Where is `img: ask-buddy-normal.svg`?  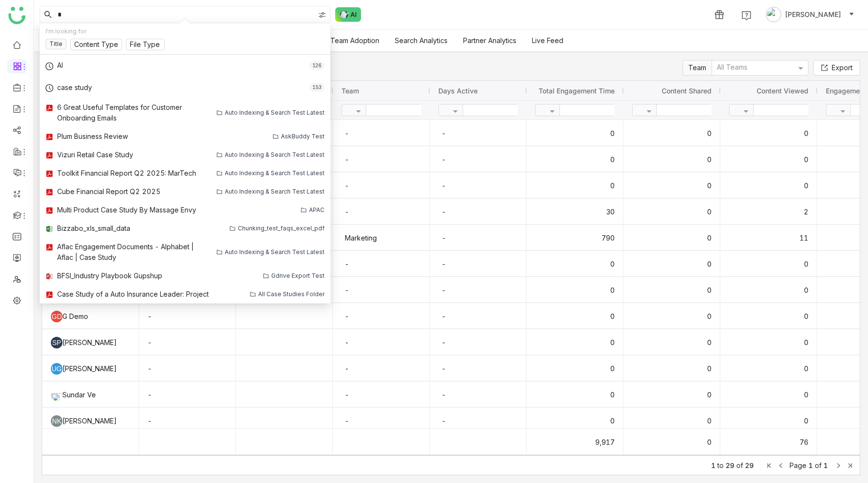
img: ask-buddy-normal.svg is located at coordinates (349, 15).